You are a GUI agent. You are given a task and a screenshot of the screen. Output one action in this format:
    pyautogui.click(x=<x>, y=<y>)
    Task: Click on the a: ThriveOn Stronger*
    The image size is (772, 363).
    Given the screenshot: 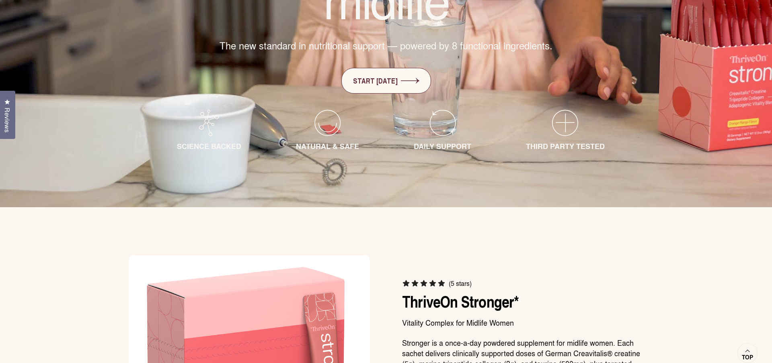 What is the action you would take?
    pyautogui.click(x=460, y=301)
    